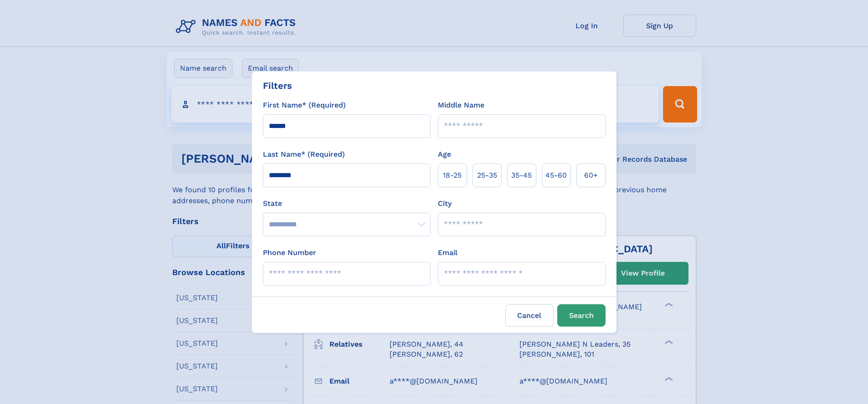 This screenshot has height=404, width=868. Describe the element at coordinates (530, 315) in the screenshot. I see `label: Cancel` at that location.